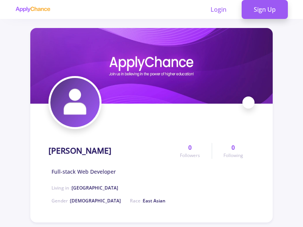 The image size is (303, 227). Describe the element at coordinates (84, 171) in the screenshot. I see `span: Full-stack Web Developer` at that location.